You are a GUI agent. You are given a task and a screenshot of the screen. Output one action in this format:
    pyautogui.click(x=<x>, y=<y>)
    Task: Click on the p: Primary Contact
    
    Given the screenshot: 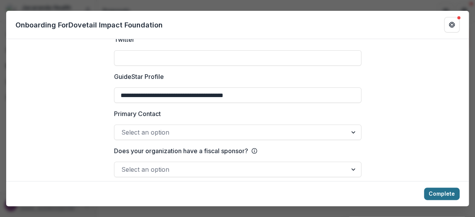 What is the action you would take?
    pyautogui.click(x=137, y=114)
    